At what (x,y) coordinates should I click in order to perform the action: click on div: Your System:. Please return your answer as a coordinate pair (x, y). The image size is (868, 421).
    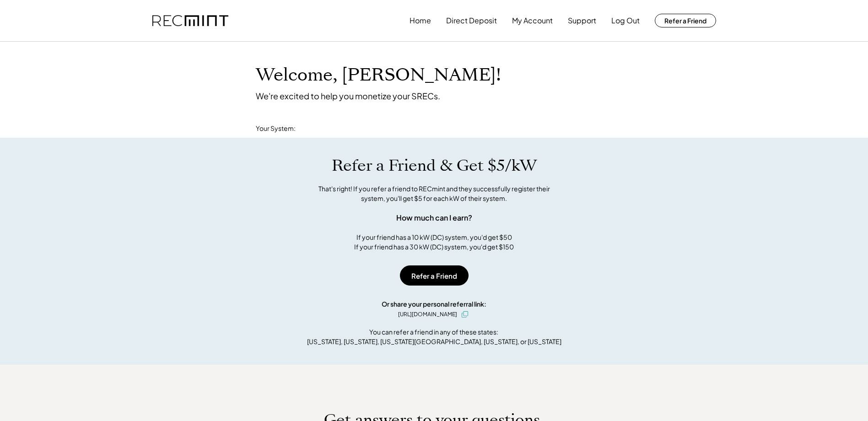
    Looking at the image, I should click on (276, 129).